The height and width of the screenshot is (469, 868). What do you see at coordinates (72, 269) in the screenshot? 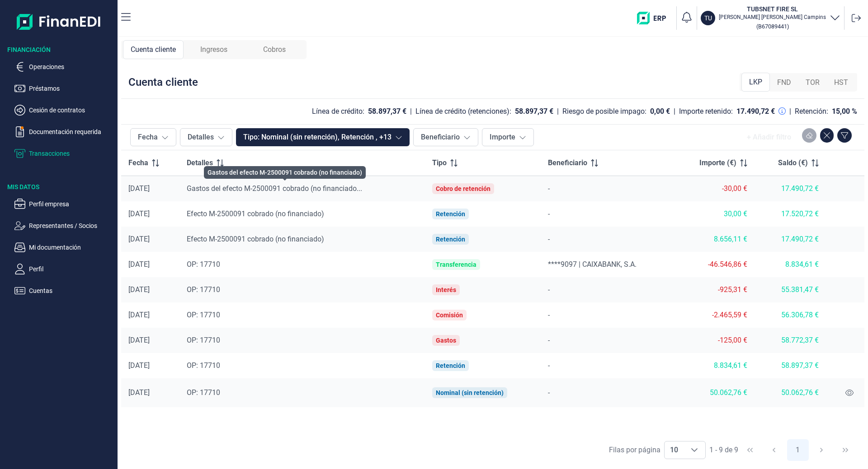
I see `p: Perfil` at bounding box center [72, 269].